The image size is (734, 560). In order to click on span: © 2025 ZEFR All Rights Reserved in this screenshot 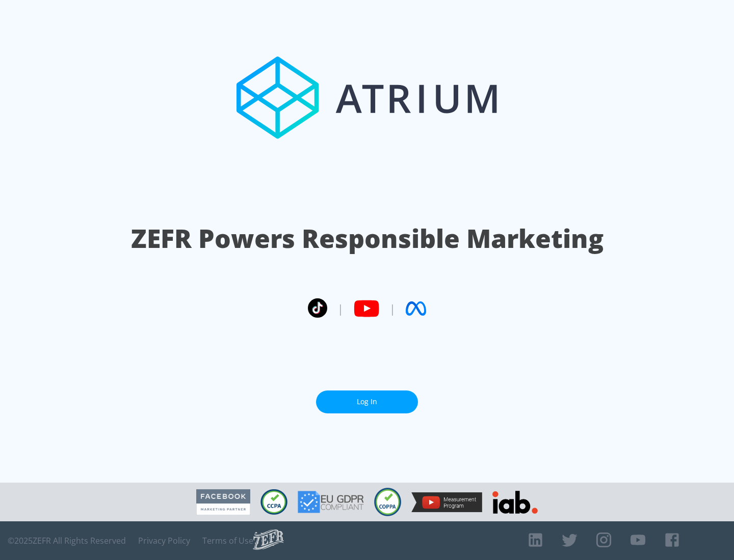, I will do `click(67, 541)`.